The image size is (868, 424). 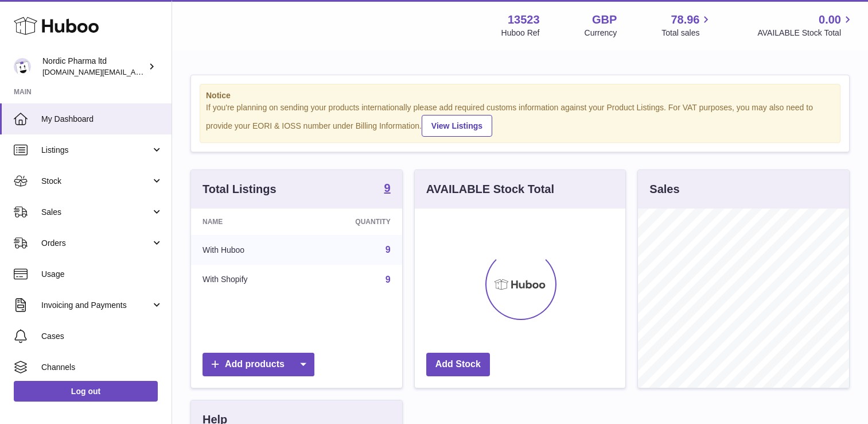 What do you see at coordinates (830, 19) in the screenshot?
I see `span: 0.00` at bounding box center [830, 19].